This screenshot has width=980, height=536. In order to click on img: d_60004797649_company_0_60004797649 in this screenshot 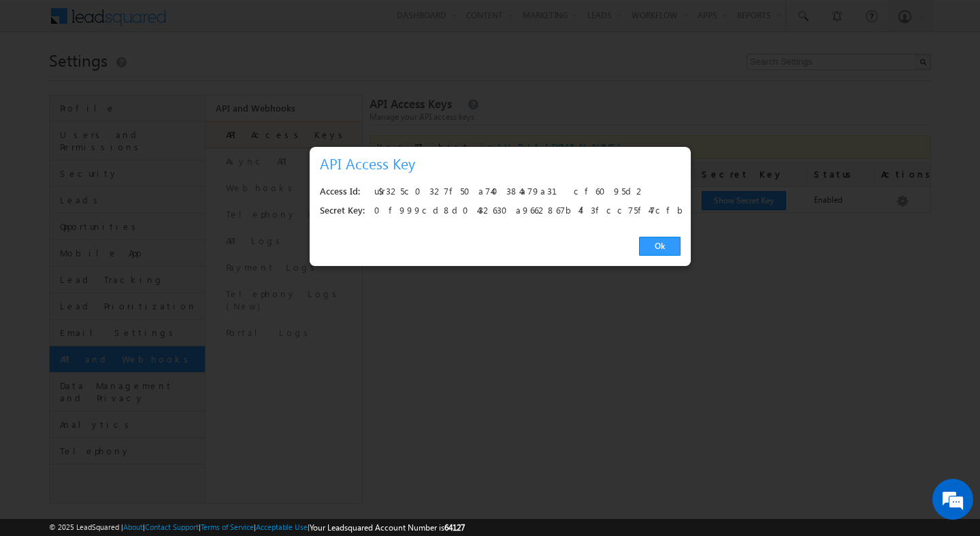, I will do `click(40, 80)`.